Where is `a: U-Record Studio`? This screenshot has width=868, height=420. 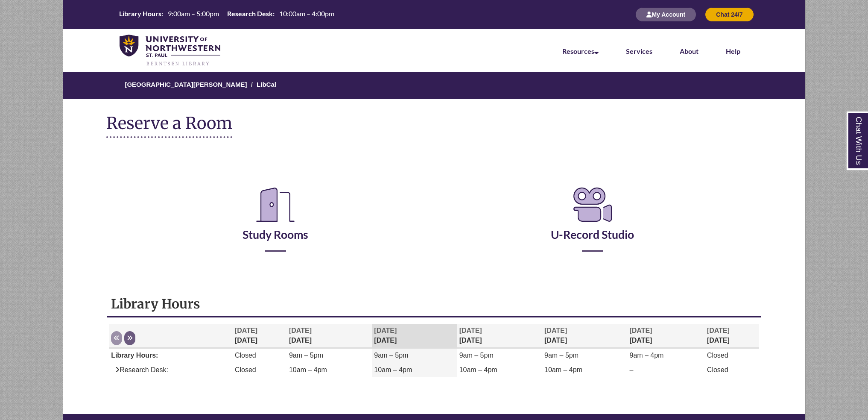
a: U-Record Studio is located at coordinates (592, 224).